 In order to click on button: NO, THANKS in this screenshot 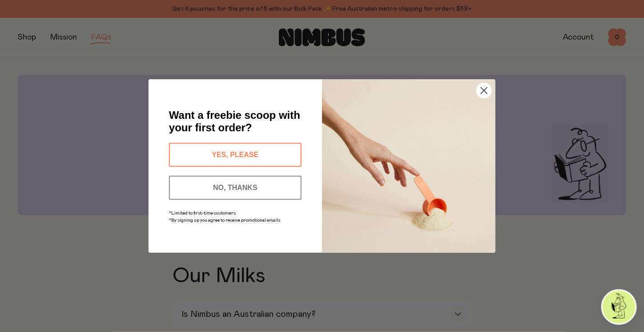, I will do `click(236, 188)`.